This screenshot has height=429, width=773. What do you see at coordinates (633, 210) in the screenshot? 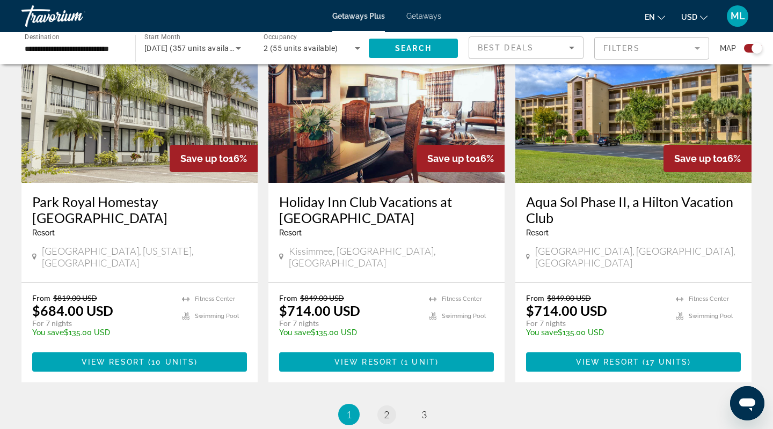
I see `a: Aqua Sol Phase II, a Hilton Vacation Club` at bounding box center [633, 210].